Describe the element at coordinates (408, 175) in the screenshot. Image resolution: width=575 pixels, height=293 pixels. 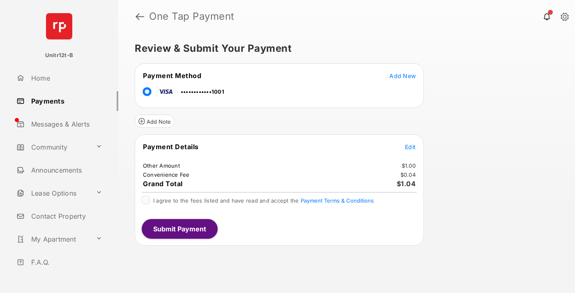
I see `td: $0.04` at that location.